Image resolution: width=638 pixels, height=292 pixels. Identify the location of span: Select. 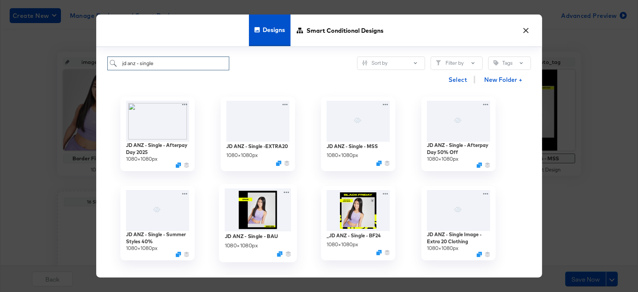
(458, 80).